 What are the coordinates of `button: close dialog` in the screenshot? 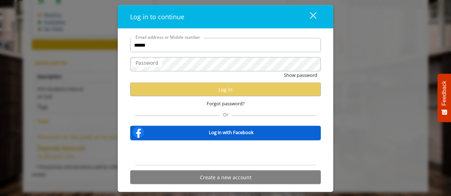 It's located at (308, 17).